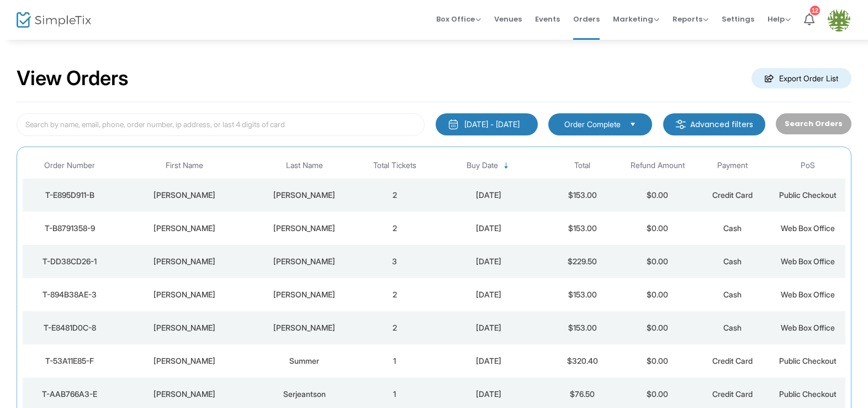 The image size is (868, 408). I want to click on span: Orders, so click(587, 19).